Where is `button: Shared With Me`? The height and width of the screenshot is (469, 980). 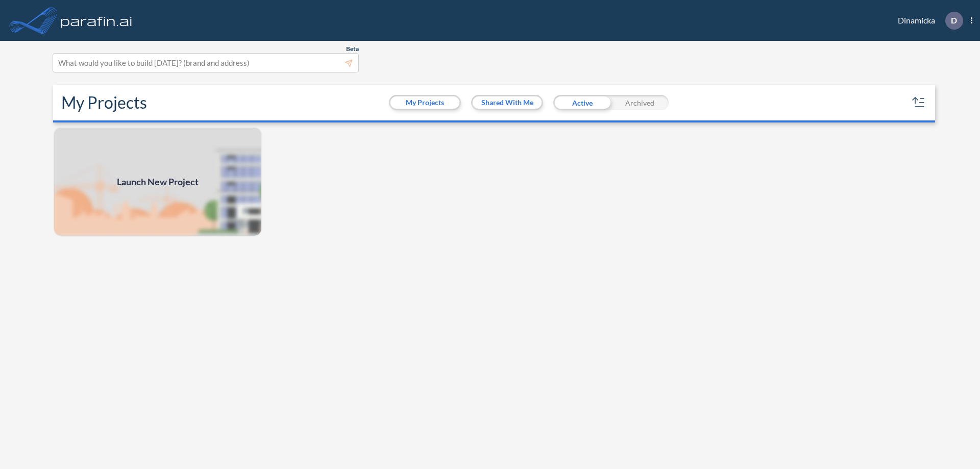
button: Shared With Me is located at coordinates (507, 103).